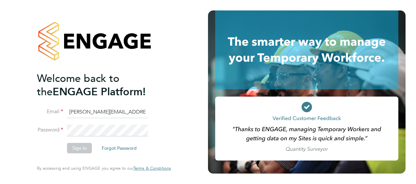 The image size is (416, 184). Describe the element at coordinates (152, 168) in the screenshot. I see `span: Terms & Conditions` at that location.